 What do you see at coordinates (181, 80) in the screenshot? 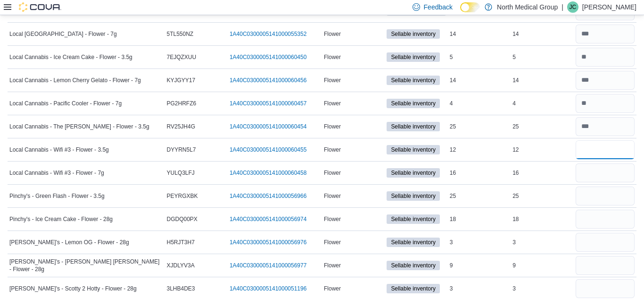
I see `span: KYJGYY17` at bounding box center [181, 80].